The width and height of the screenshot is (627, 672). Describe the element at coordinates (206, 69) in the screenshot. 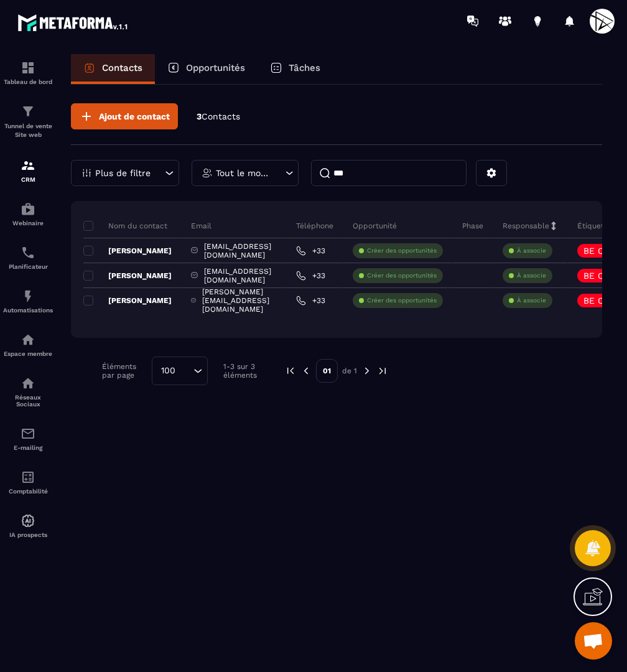

I see `a: Opportunités` at that location.